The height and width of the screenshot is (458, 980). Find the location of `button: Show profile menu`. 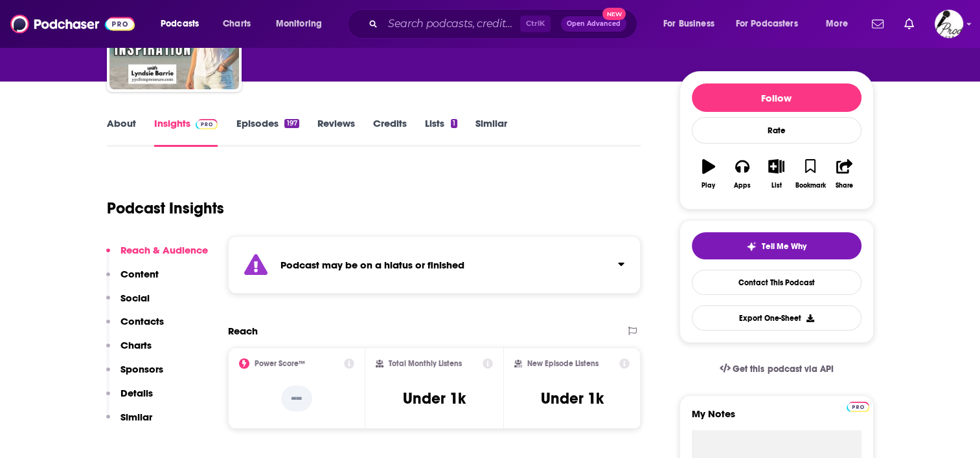

button: Show profile menu is located at coordinates (949, 24).